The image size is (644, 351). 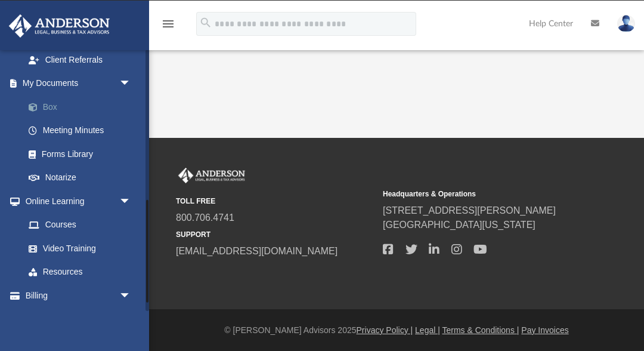 I want to click on i: menu, so click(x=168, y=24).